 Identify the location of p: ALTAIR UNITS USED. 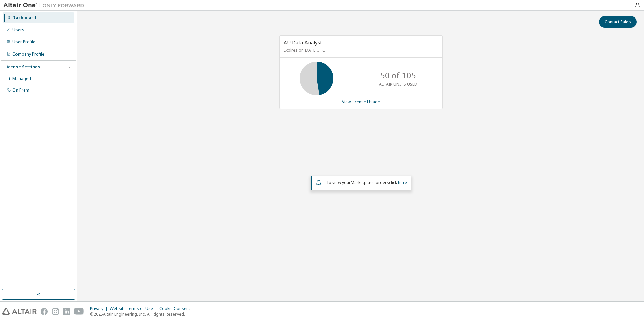
(398, 84).